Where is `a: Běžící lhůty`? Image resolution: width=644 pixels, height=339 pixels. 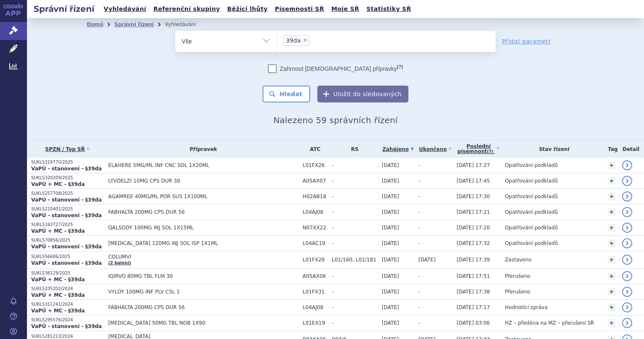 a: Běžící lhůty is located at coordinates (248, 9).